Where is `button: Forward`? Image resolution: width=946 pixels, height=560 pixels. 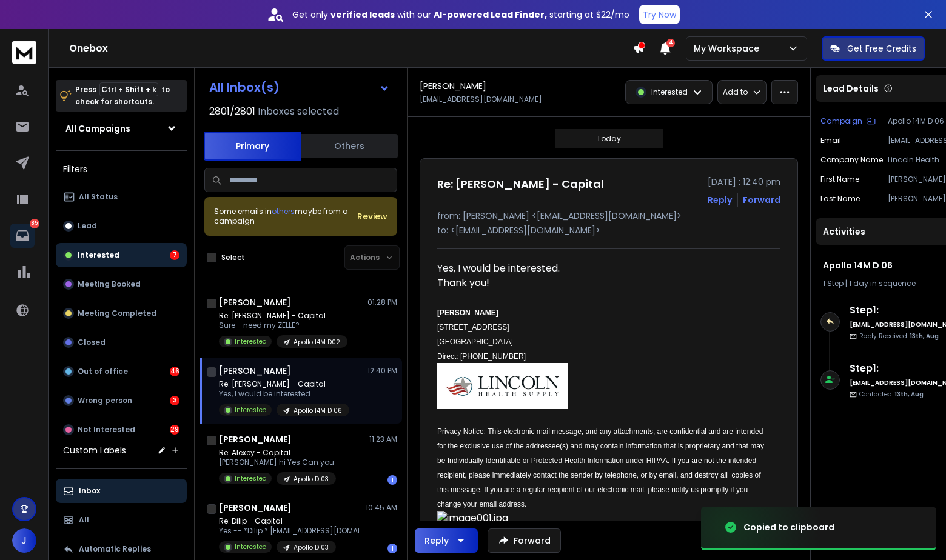 button: Forward is located at coordinates (523, 540).